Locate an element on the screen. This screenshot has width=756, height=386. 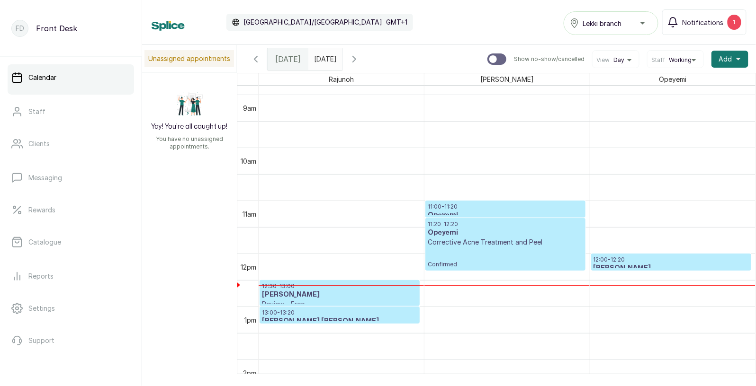
p: Show no-show/cancelled is located at coordinates (549, 59).